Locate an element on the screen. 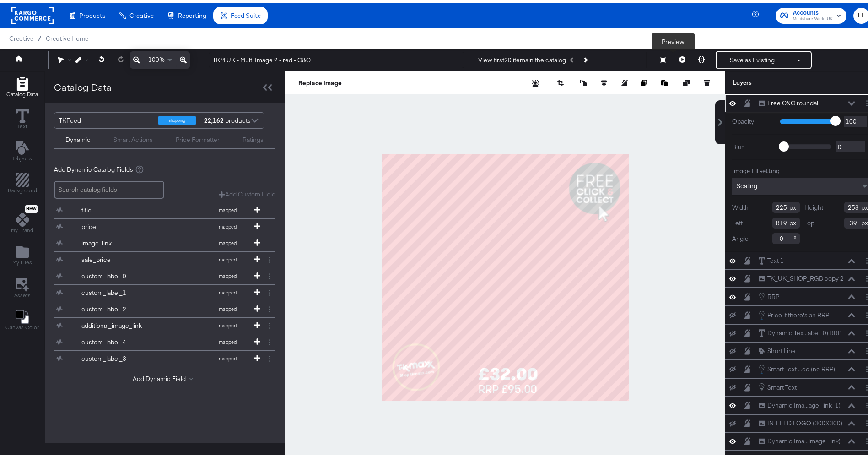 The height and width of the screenshot is (457, 868). button: additional_image_linkmapped is located at coordinates (159, 323).